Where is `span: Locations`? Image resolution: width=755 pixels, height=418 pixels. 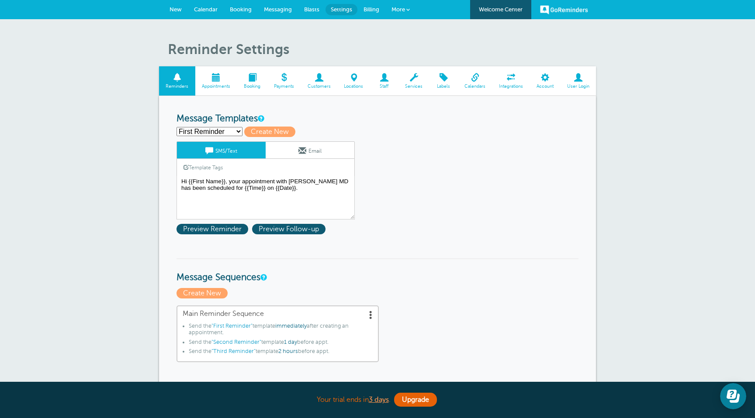
span: Locations is located at coordinates (353, 86).